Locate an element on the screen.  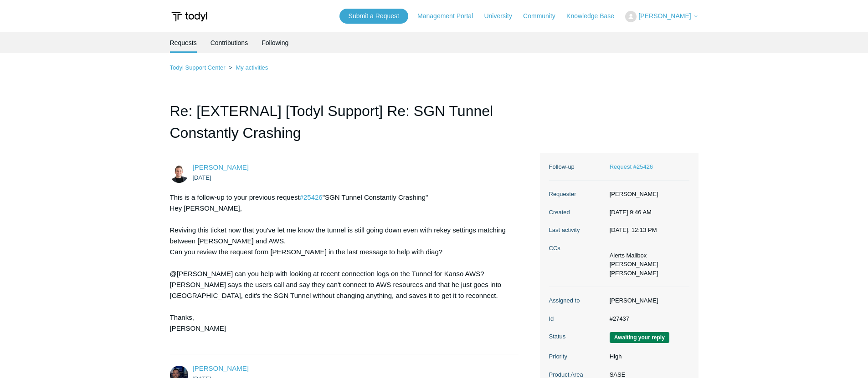
a: Submit a Request is located at coordinates (374, 16).